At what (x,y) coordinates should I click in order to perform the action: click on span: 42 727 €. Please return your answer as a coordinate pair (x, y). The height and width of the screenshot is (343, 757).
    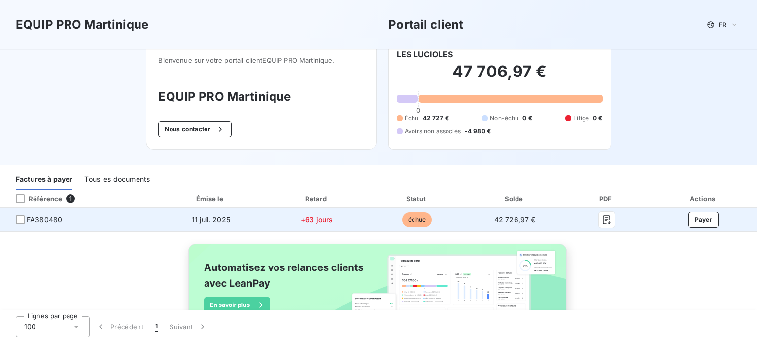
    Looking at the image, I should click on (436, 118).